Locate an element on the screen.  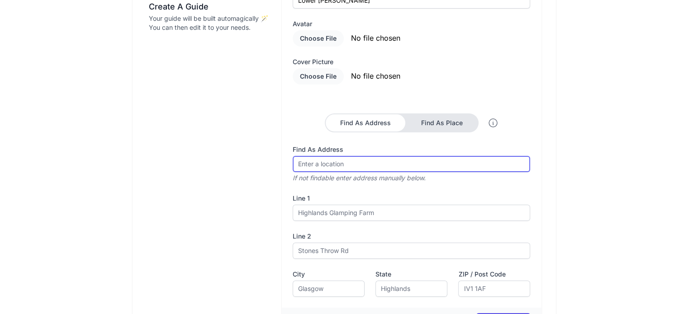
label: Line 2 is located at coordinates (411, 237).